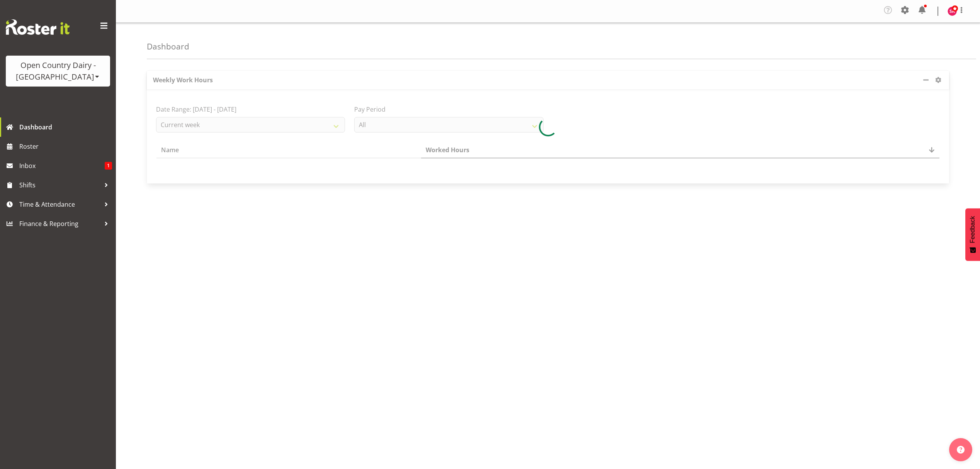 Image resolution: width=980 pixels, height=469 pixels. I want to click on span: Time & Attendance, so click(60, 204).